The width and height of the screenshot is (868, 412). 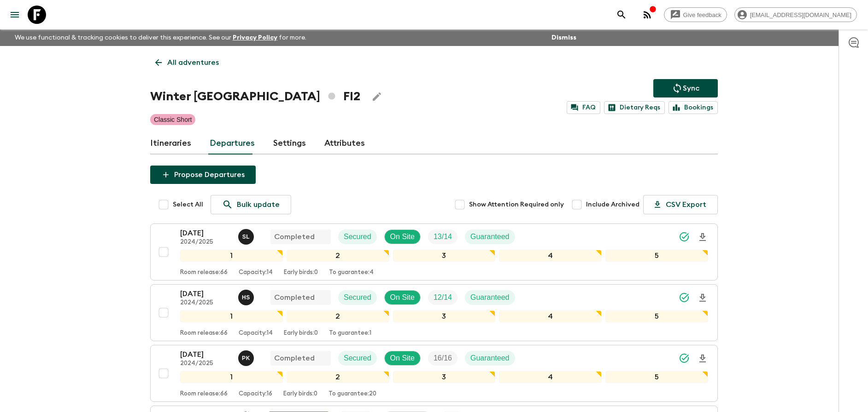 What do you see at coordinates (695, 15) in the screenshot?
I see `a: Give feedback` at bounding box center [695, 15].